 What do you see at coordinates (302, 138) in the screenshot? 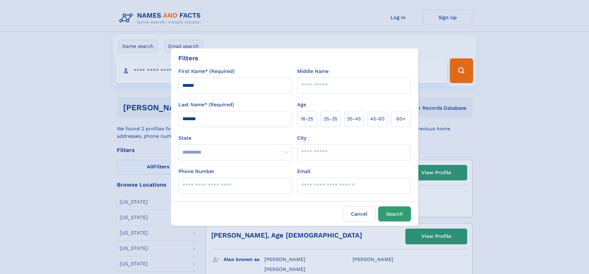
I see `label: City` at bounding box center [302, 138].